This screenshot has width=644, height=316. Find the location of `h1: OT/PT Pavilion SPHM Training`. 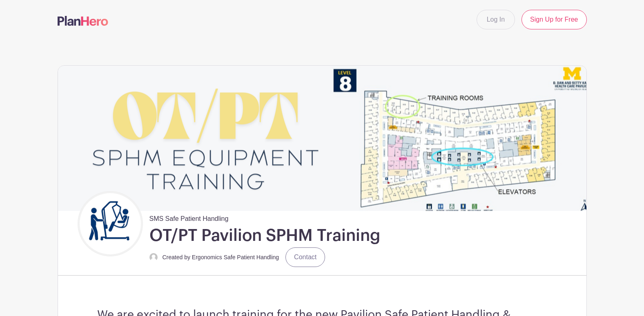

h1: OT/PT Pavilion SPHM Training is located at coordinates (264, 235).